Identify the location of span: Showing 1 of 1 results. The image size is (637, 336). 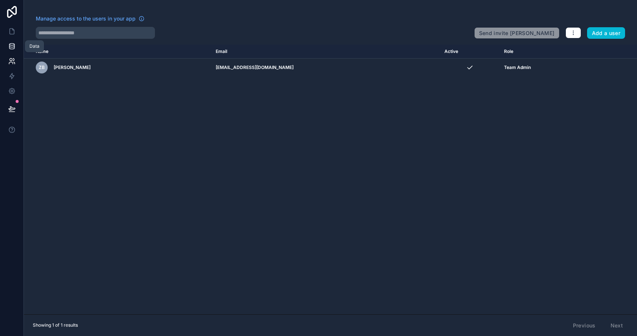
(55, 325).